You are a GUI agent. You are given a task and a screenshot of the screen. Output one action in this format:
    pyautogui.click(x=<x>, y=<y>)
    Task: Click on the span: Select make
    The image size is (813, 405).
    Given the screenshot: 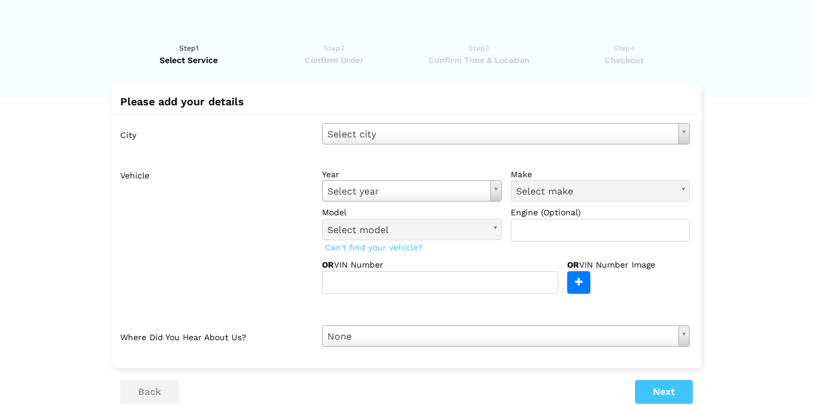 What is the action you would take?
    pyautogui.click(x=595, y=192)
    